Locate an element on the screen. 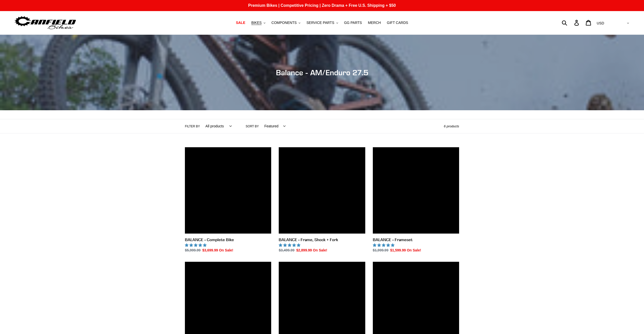 This screenshot has width=644, height=334. a: GG PARTS is located at coordinates (353, 22).